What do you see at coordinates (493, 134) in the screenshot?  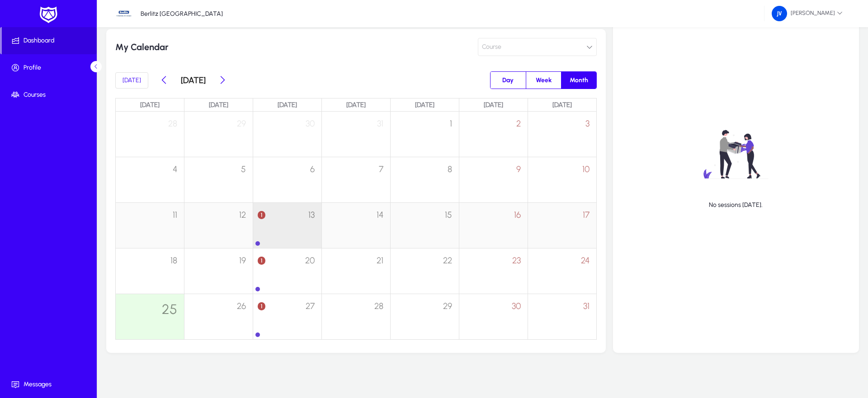 I see `div: Saturday August 2` at bounding box center [493, 134].